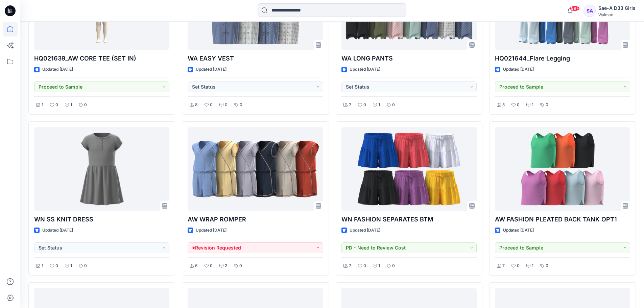 This screenshot has width=644, height=308. I want to click on div: SA, so click(590, 11).